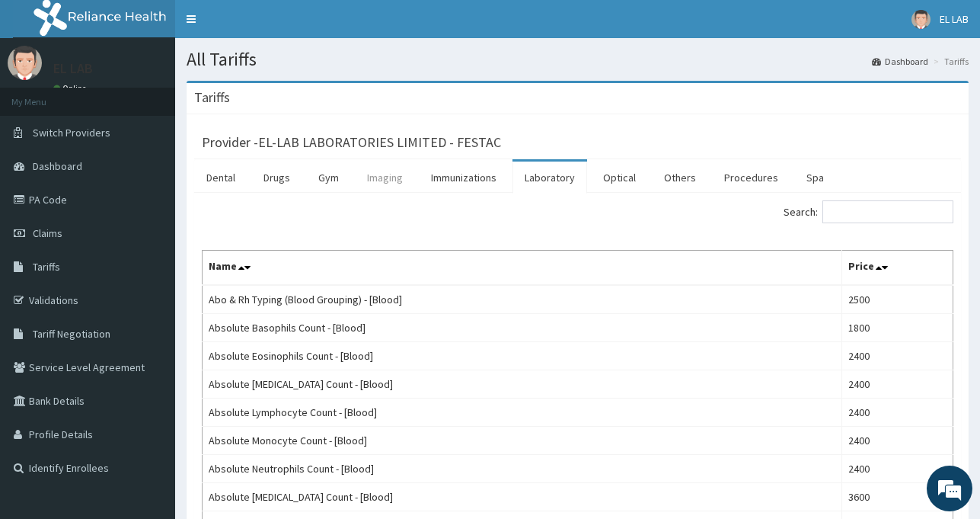 The height and width of the screenshot is (519, 980). I want to click on td: 3600, so click(898, 497).